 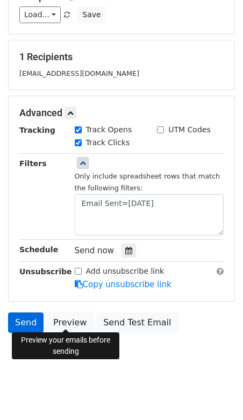 I want to click on a: Send Test Email, so click(x=137, y=323).